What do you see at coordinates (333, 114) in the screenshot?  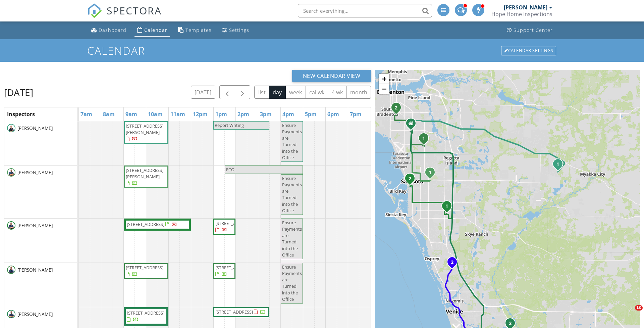 I see `a: 6pm` at bounding box center [333, 114].